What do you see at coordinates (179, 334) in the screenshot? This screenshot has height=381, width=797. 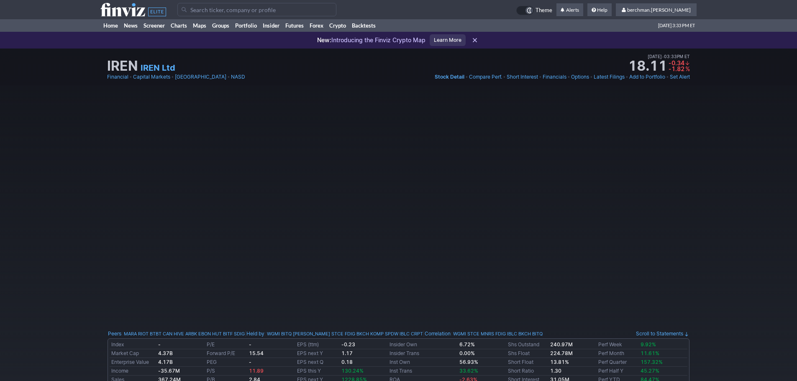 I see `a: HIVE` at bounding box center [179, 334].